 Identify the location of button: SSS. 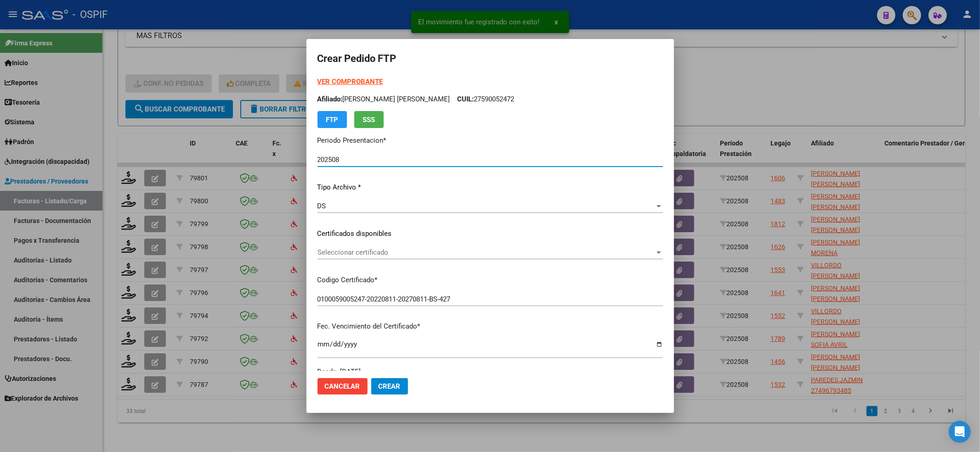
(369, 120).